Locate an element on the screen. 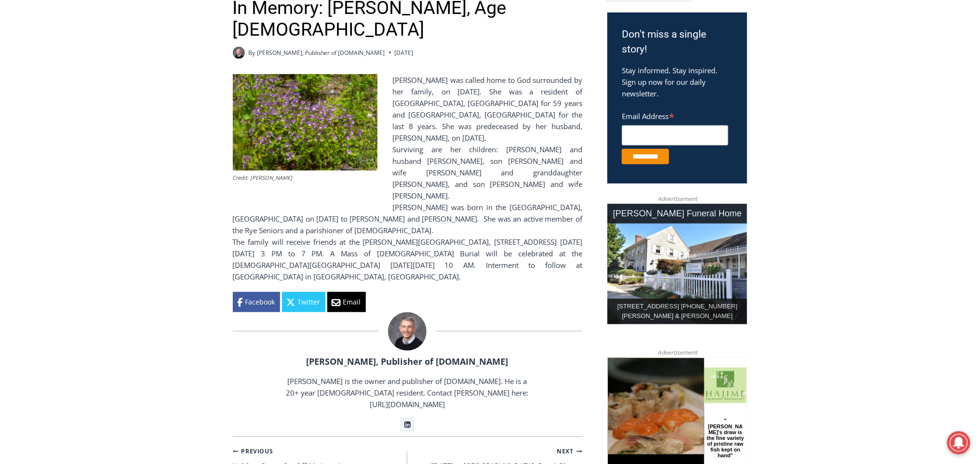 The width and height of the screenshot is (980, 464). span: By is located at coordinates (252, 52).